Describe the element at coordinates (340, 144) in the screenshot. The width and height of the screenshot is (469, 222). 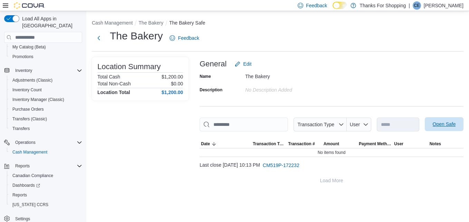
I see `button: Amount` at that location.